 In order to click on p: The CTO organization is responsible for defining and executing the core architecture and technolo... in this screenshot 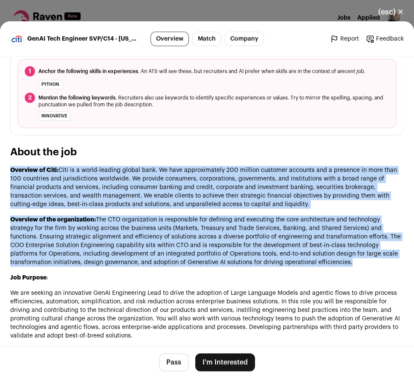, I will do `click(207, 241)`.